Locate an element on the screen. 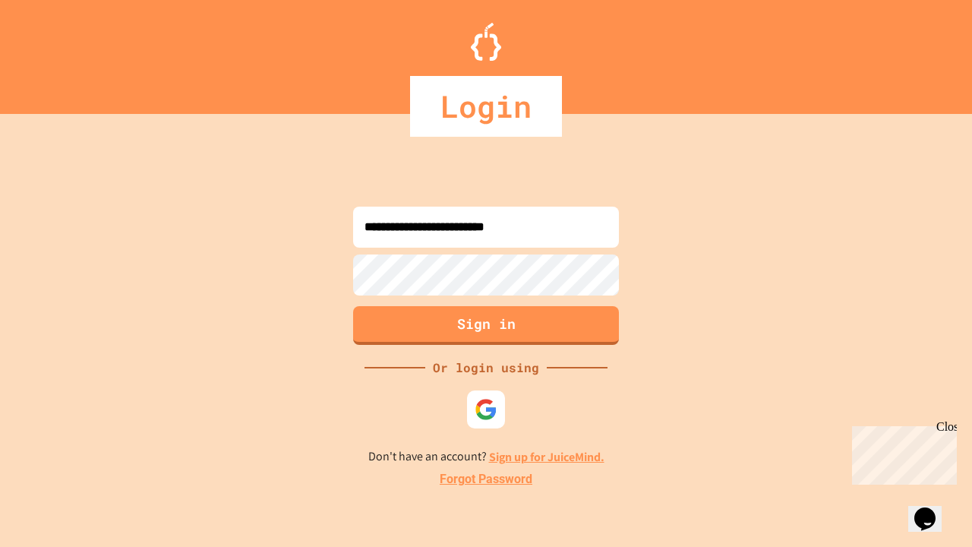 This screenshot has height=547, width=972. a: Sign up for JuiceMind. is located at coordinates (547, 457).